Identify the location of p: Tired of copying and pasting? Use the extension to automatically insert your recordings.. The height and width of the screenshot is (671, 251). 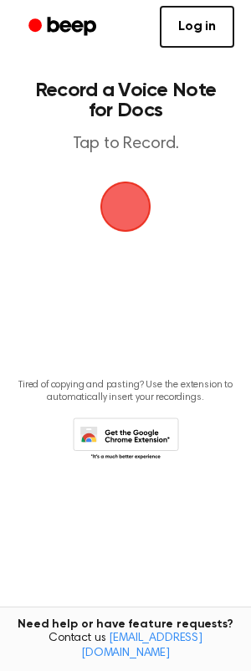
(125, 391).